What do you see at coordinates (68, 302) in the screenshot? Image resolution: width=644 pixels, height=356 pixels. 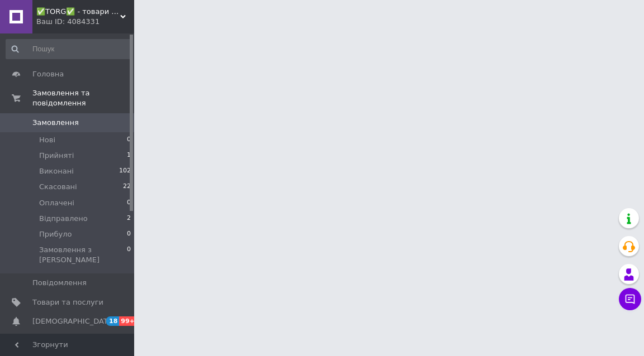 I see `span: Товари та послуги` at bounding box center [68, 302].